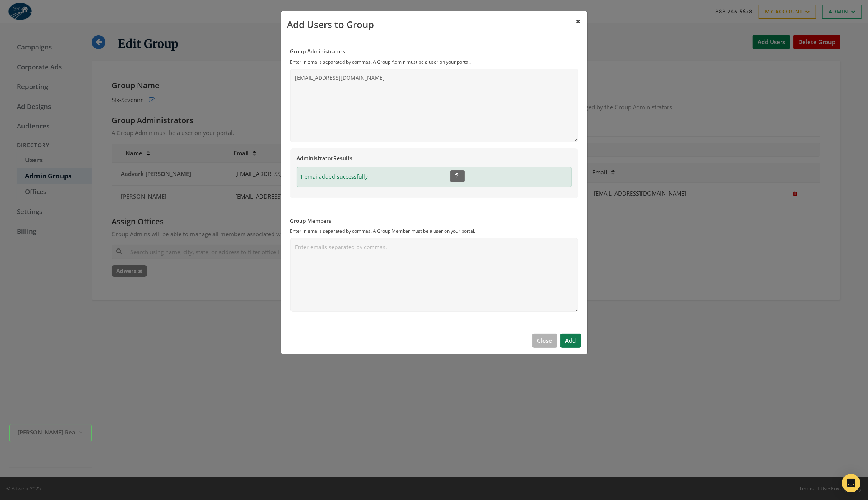 The height and width of the screenshot is (500, 868). Describe the element at coordinates (334, 177) in the screenshot. I see `span: 1 email added successfully` at that location.